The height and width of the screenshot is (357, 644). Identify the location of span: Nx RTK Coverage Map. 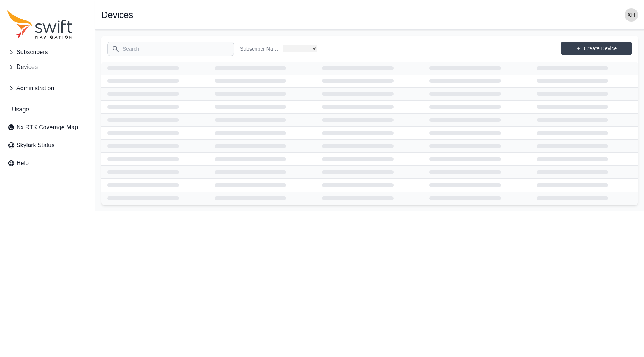
(47, 128).